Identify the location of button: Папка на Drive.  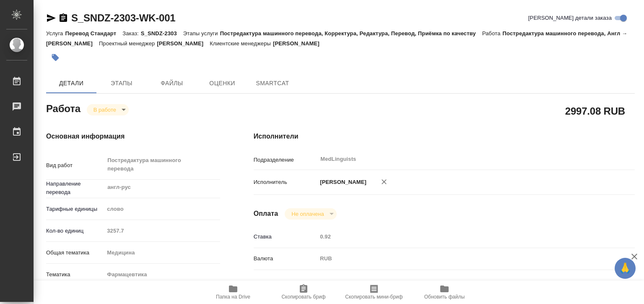
(233, 292).